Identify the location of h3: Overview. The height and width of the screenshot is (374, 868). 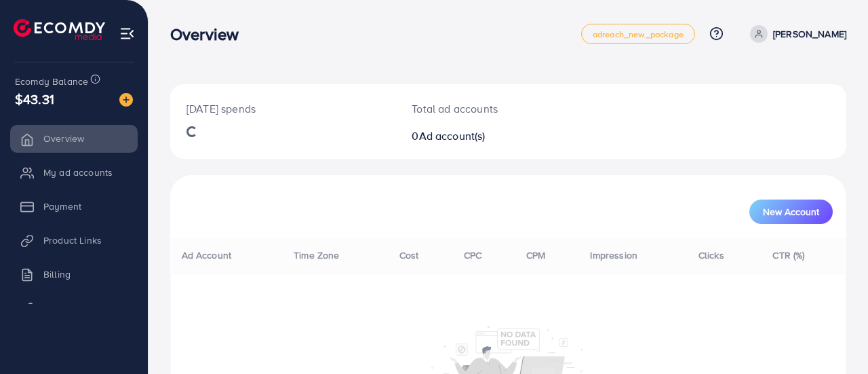
(209, 34).